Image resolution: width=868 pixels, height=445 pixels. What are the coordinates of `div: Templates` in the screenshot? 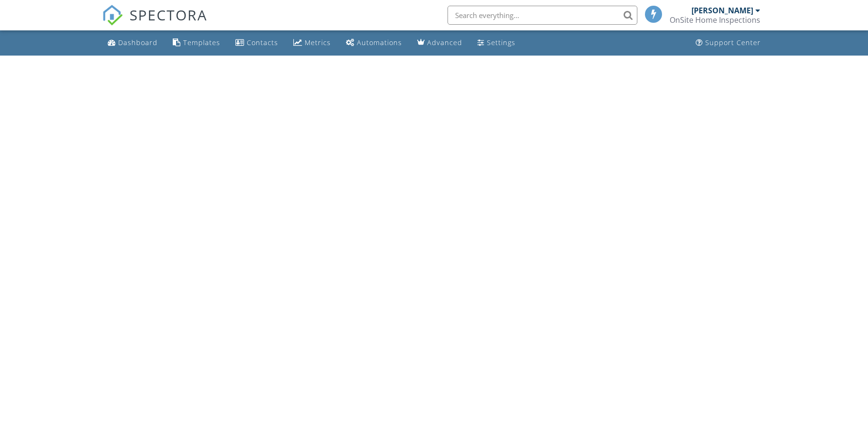 It's located at (202, 42).